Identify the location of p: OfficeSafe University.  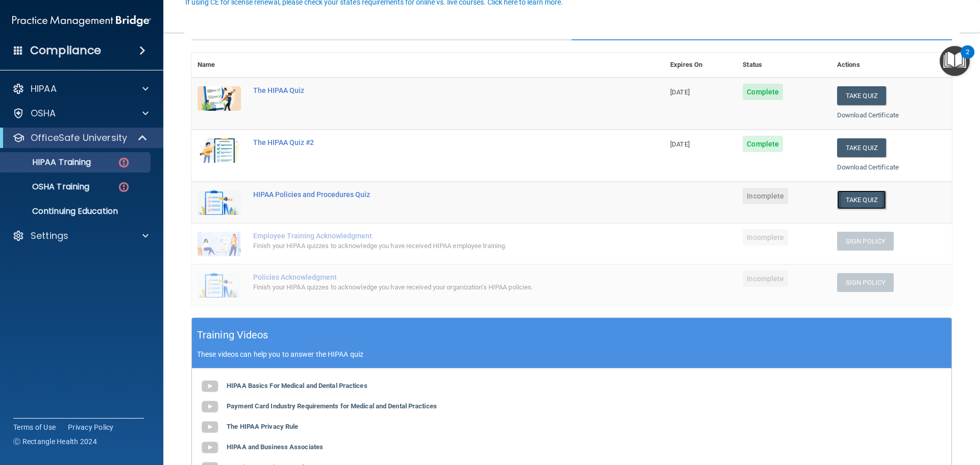
(78, 138).